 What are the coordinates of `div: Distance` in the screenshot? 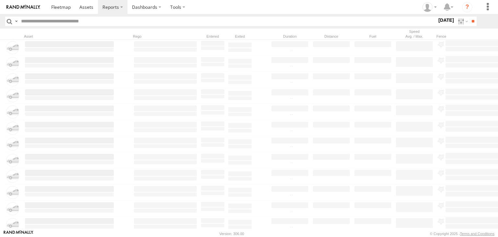 It's located at (331, 36).